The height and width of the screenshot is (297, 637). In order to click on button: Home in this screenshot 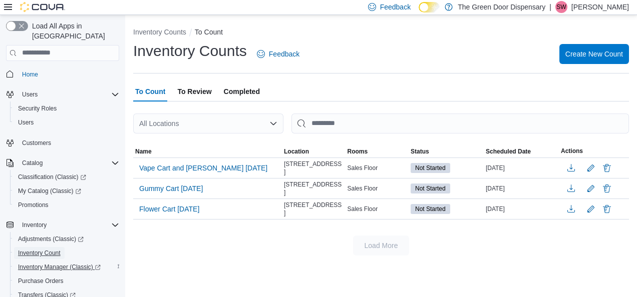, I will do `click(63, 74)`.